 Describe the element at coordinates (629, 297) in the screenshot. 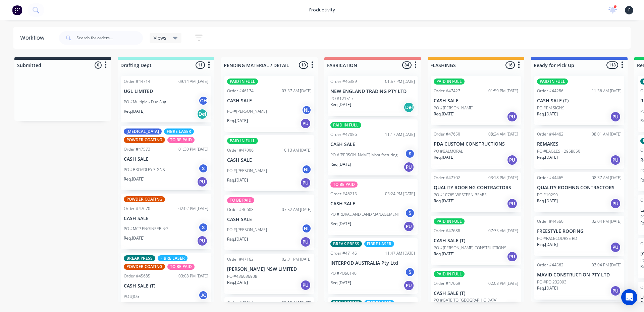

I see `div: Open Intercom Messenger` at that location.